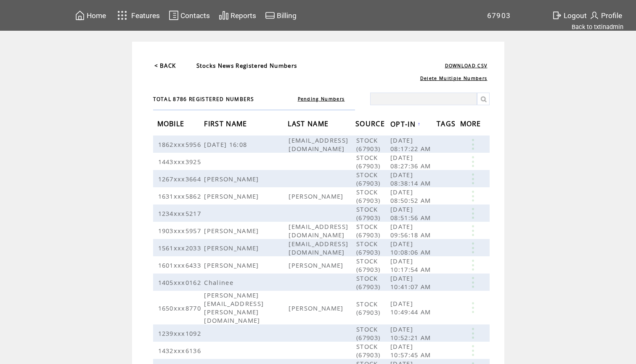 Image resolution: width=636 pixels, height=364 pixels. Describe the element at coordinates (181, 282) in the screenshot. I see `span: 1405xxx0162` at that location.